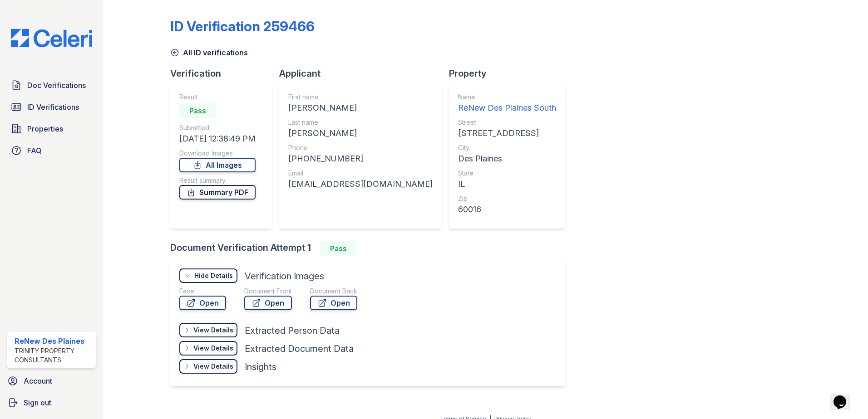 The image size is (868, 419). What do you see at coordinates (51, 403) in the screenshot?
I see `a: Sign out` at bounding box center [51, 403].